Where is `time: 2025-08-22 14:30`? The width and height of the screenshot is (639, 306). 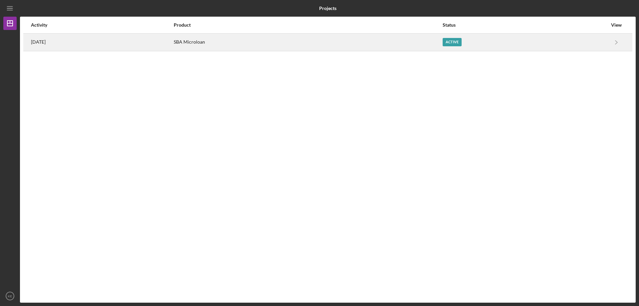
time: 2025-08-22 14:30 is located at coordinates (38, 42).